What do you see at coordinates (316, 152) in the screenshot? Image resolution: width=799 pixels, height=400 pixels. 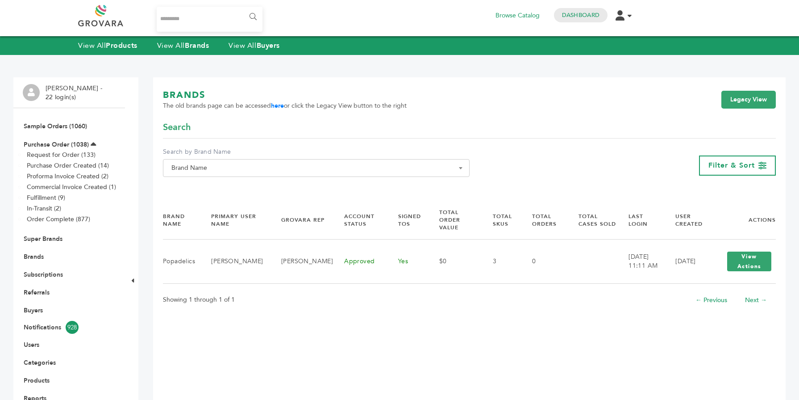 I see `label: Search by Brand Name` at bounding box center [316, 152].